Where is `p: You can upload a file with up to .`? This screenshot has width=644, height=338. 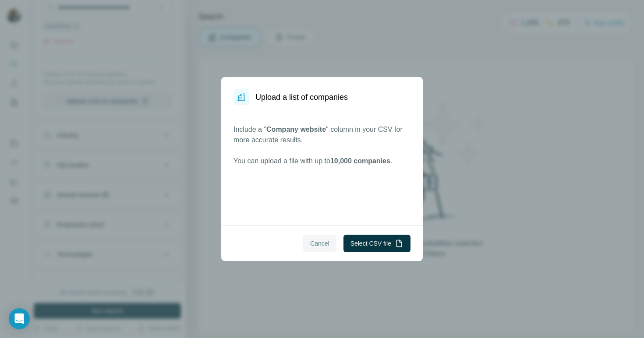
p: You can upload a file with up to . is located at coordinates (322, 161).